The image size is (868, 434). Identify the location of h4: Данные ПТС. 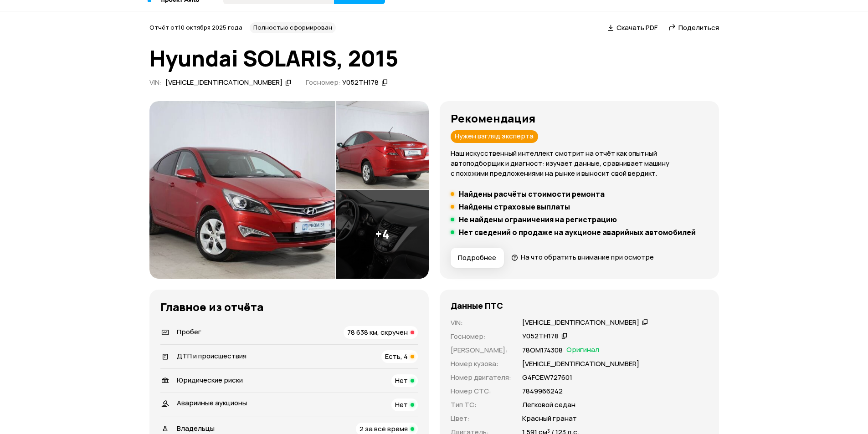
(477, 306).